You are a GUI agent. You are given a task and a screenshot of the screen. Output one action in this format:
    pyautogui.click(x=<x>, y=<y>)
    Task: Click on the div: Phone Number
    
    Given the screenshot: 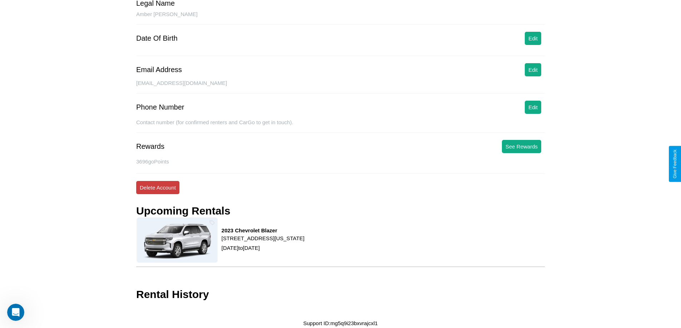 What is the action you would take?
    pyautogui.click(x=160, y=107)
    